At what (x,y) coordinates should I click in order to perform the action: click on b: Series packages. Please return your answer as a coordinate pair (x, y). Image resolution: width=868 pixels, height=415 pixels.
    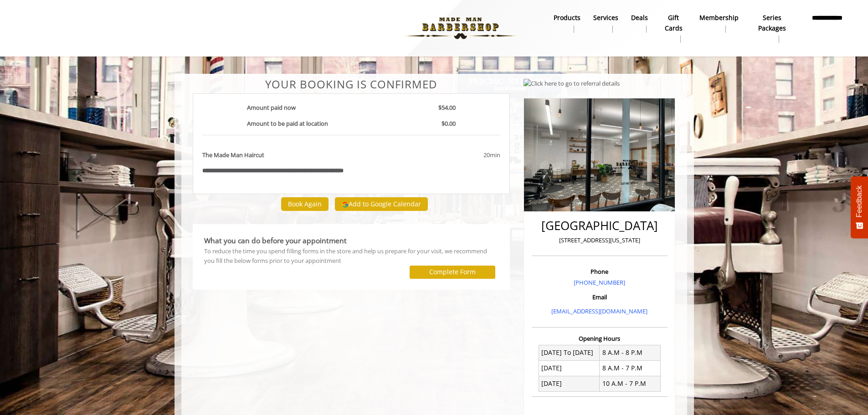
    Looking at the image, I should click on (772, 23).